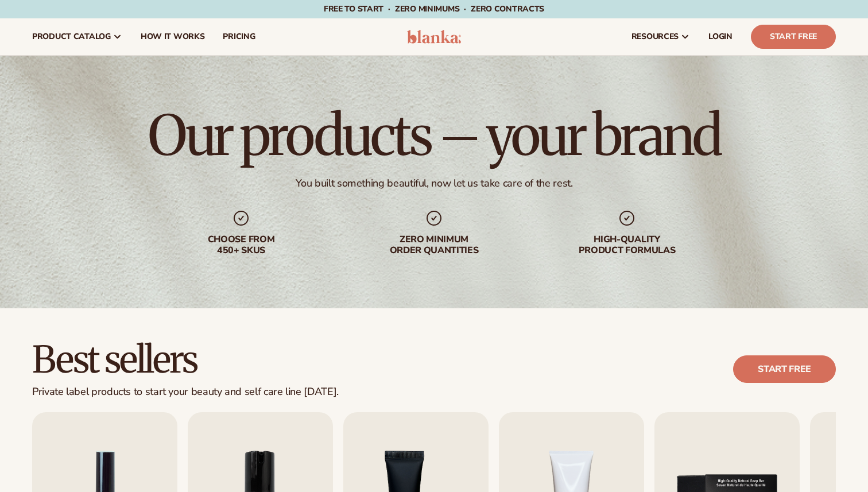  Describe the element at coordinates (434, 37) in the screenshot. I see `a: logo` at that location.